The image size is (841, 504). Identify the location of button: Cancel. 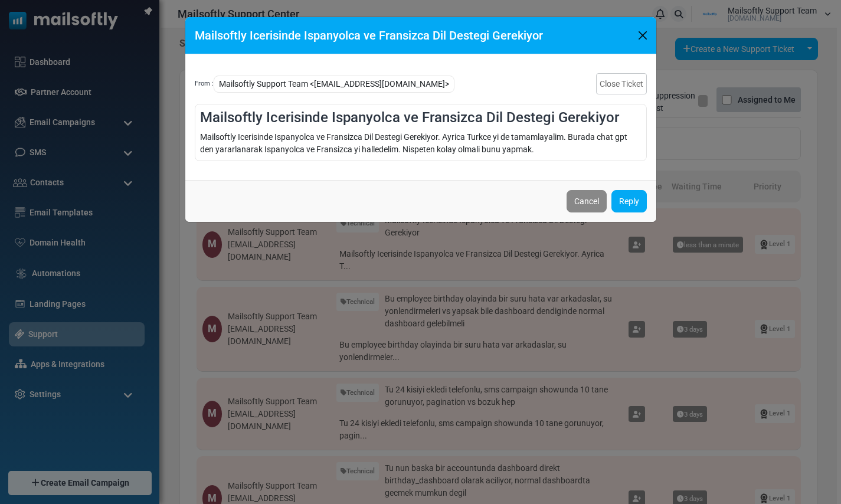
(587, 201).